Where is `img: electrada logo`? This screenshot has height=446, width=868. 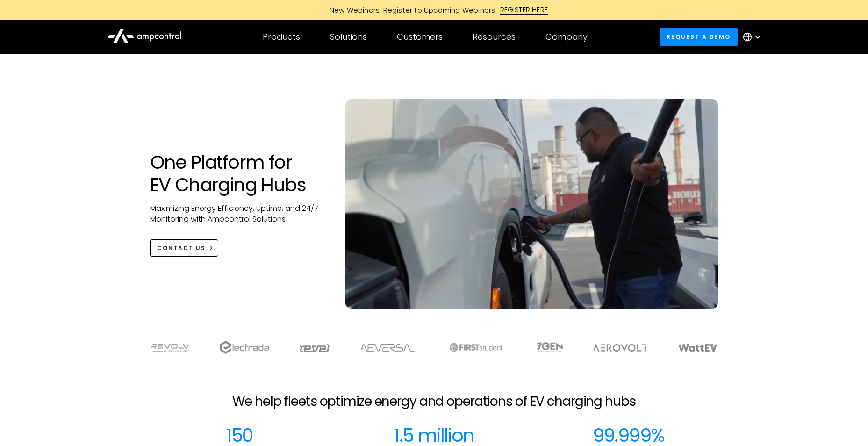 img: electrada logo is located at coordinates (244, 347).